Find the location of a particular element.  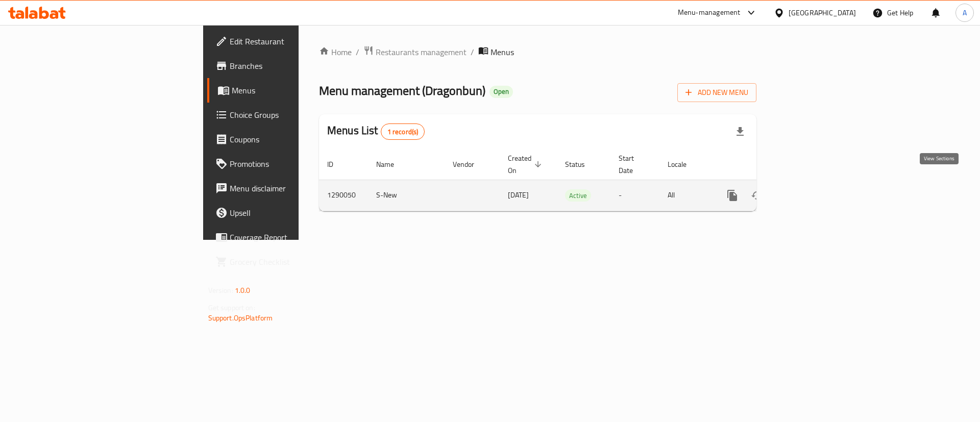

span: Coverage Report is located at coordinates (294, 237).